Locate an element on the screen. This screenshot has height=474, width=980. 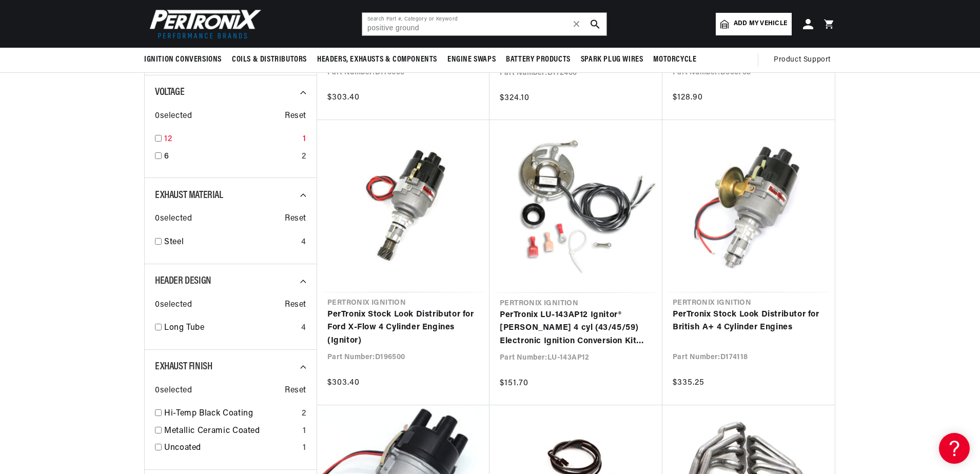
summary: Spark Plug Wires is located at coordinates (612, 59).